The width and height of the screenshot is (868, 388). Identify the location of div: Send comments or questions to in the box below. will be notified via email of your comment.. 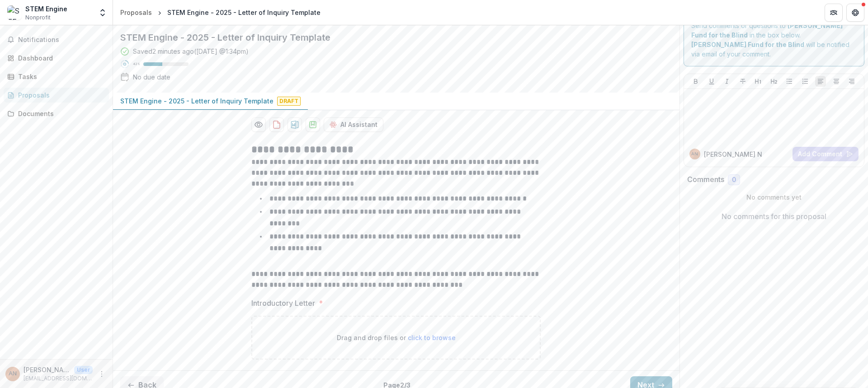
(774, 40).